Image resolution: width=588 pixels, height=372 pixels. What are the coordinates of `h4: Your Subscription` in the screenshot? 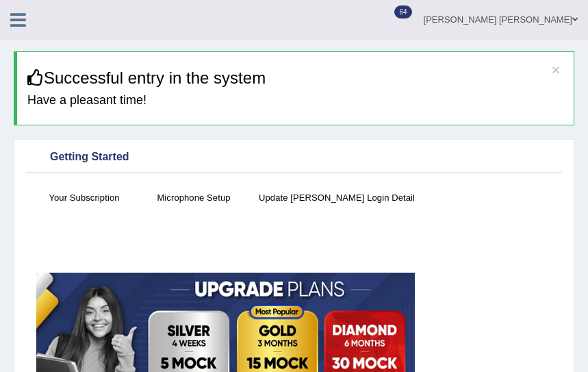 It's located at (84, 197).